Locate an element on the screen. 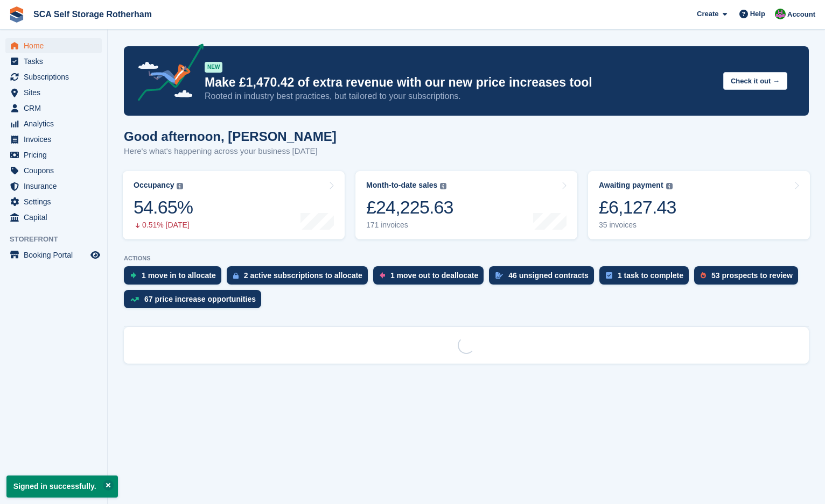 This screenshot has height=504, width=825. img: price_increase_opportunities-93ffe204e8149a01c8c9dc8f82e8f89637d9d84a8eef4429ea346261dce0b2c0.svg is located at coordinates (135, 299).